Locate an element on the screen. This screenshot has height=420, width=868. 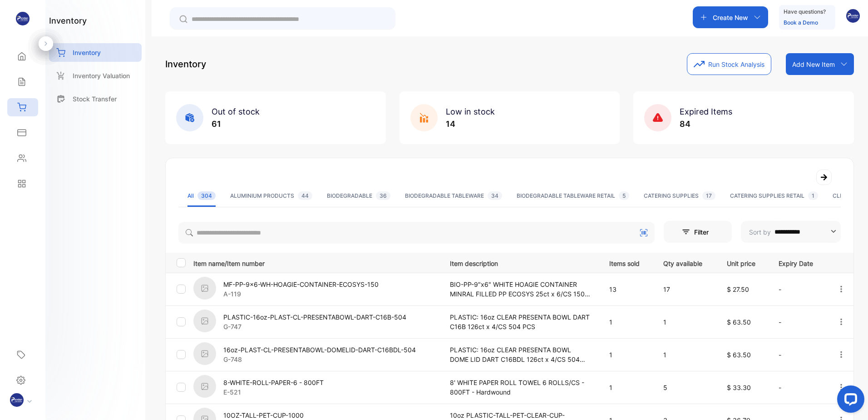
span: 36 is located at coordinates (383, 195).